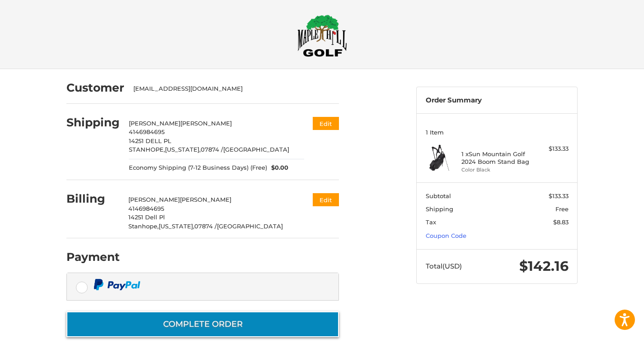 The height and width of the screenshot is (357, 644). Describe the element at coordinates (561, 209) in the screenshot. I see `span: Free` at that location.